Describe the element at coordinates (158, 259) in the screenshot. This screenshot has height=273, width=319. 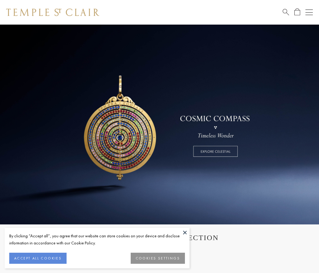
I see `button: COOKIES SETTINGS` at that location.